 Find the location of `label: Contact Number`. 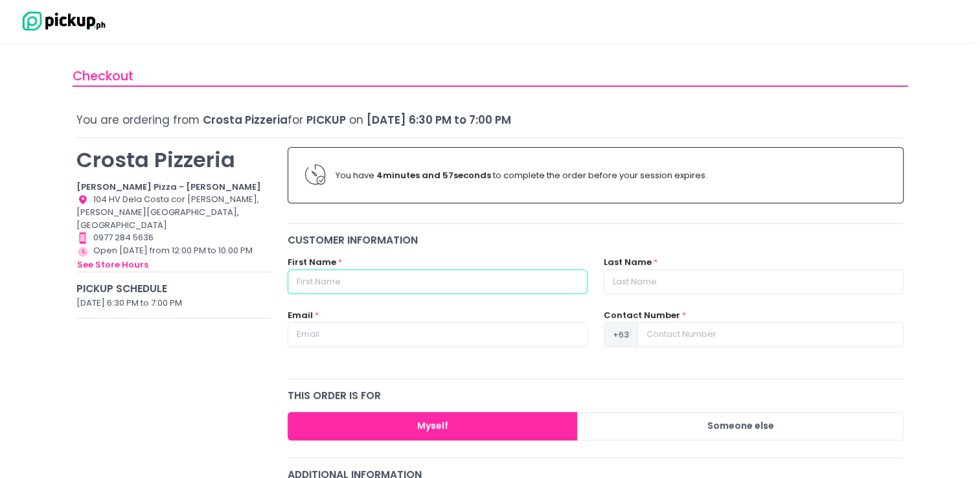

label: Contact Number is located at coordinates (642, 315).